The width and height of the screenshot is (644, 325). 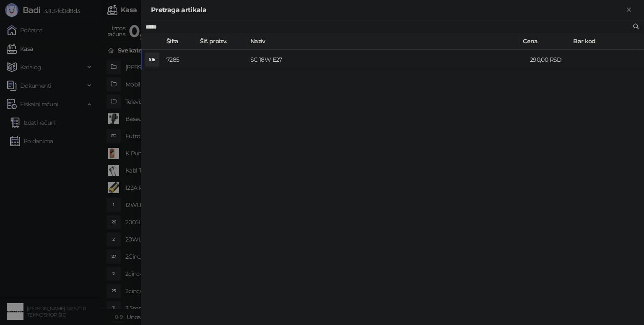 What do you see at coordinates (222, 41) in the screenshot?
I see `th: Šif. proizv.` at bounding box center [222, 41].